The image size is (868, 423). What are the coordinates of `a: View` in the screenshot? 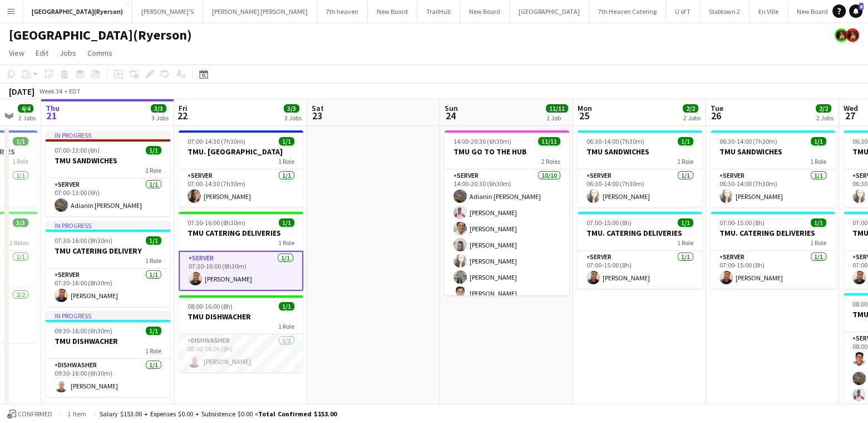 It's located at (16, 53).